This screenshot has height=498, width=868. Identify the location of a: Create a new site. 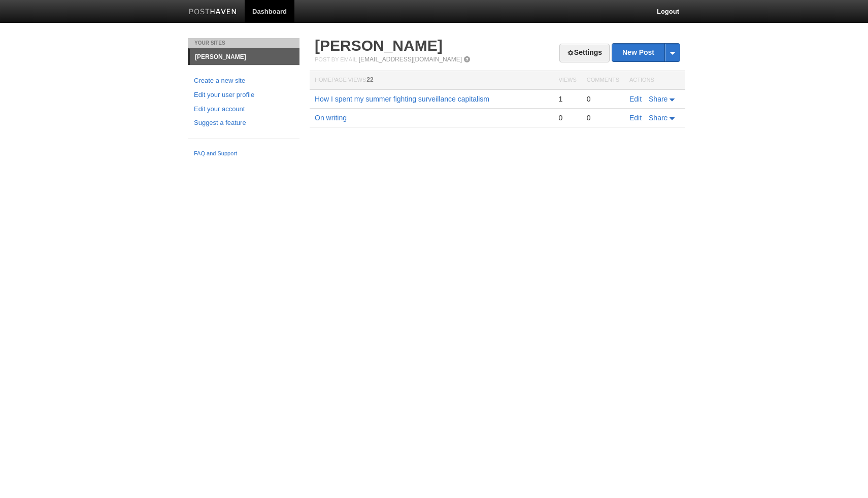
(244, 81).